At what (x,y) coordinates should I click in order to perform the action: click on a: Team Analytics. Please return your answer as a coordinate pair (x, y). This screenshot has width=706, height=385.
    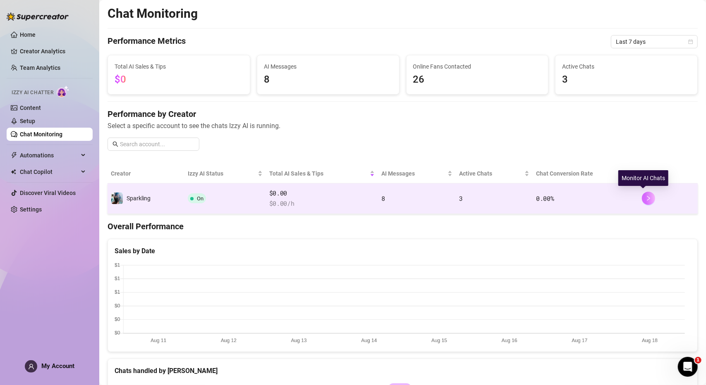
    Looking at the image, I should click on (40, 68).